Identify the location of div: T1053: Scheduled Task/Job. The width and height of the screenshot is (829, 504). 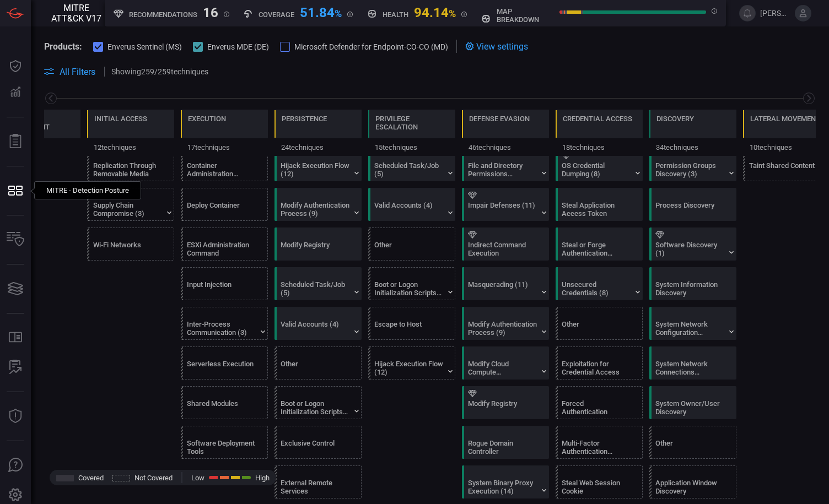
(318, 284).